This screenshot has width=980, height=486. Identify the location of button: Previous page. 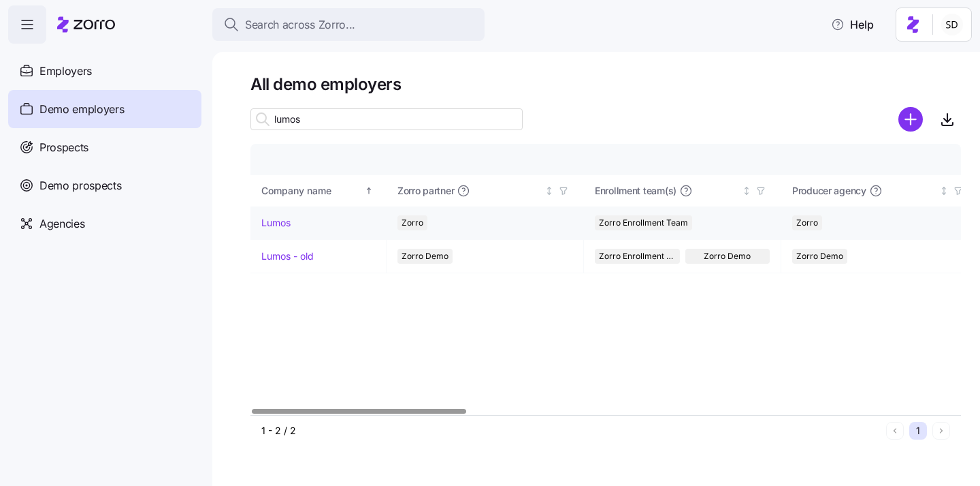
(895, 431).